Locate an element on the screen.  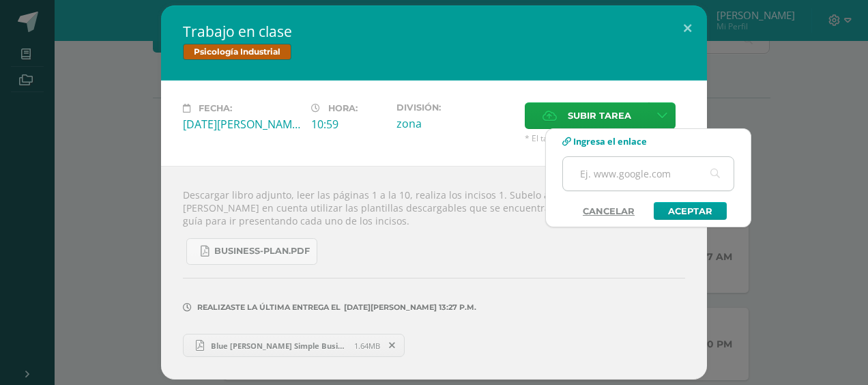
span: 1.64MB is located at coordinates (367, 346).